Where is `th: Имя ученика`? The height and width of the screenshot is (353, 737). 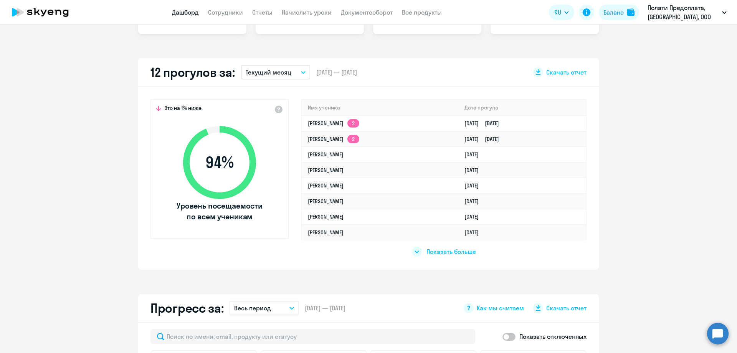
th: Имя ученика is located at coordinates (380, 107).